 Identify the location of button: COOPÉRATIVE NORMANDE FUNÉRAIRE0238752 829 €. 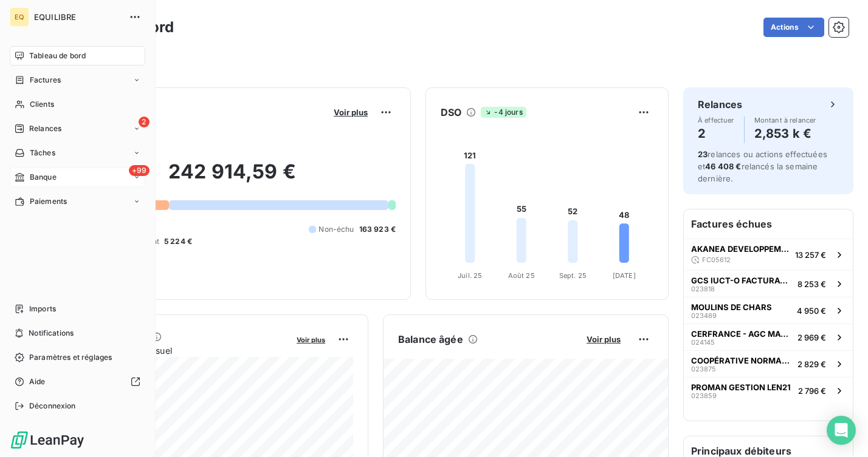
(768, 364).